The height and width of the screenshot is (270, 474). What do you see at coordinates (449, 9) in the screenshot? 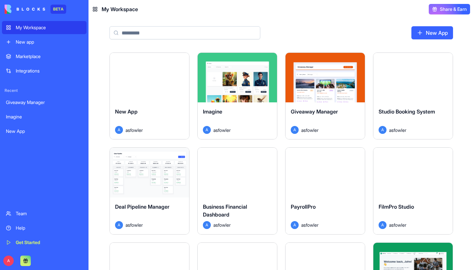
I see `button: Share & Earn` at bounding box center [449, 9].